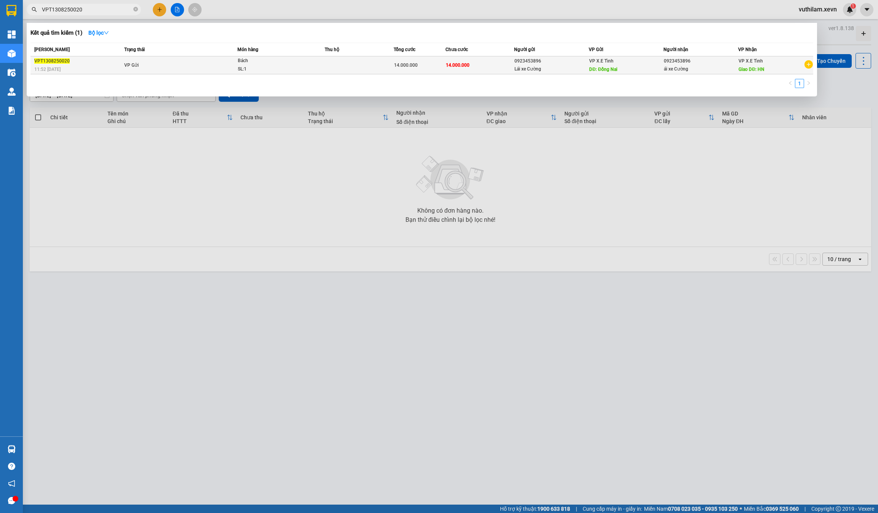 The height and width of the screenshot is (513, 878). I want to click on button: left, so click(790, 83).